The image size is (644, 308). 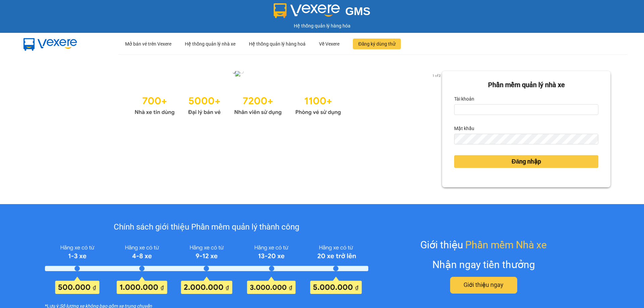 What do you see at coordinates (464, 99) in the screenshot?
I see `label: Tài khoản` at bounding box center [464, 99].